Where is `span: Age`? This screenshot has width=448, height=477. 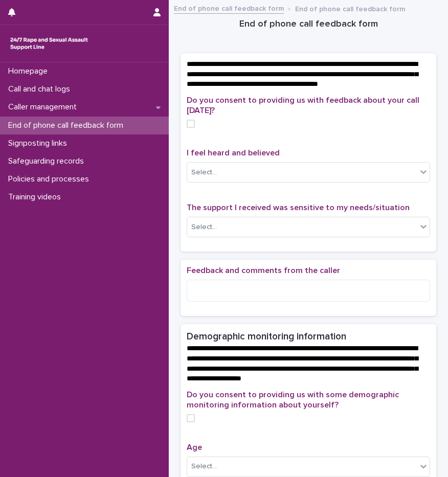
span: Age is located at coordinates (194, 447).